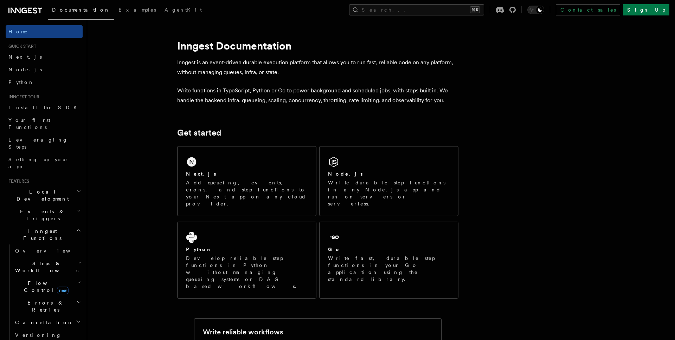  I want to click on span: Local Development, so click(41, 195).